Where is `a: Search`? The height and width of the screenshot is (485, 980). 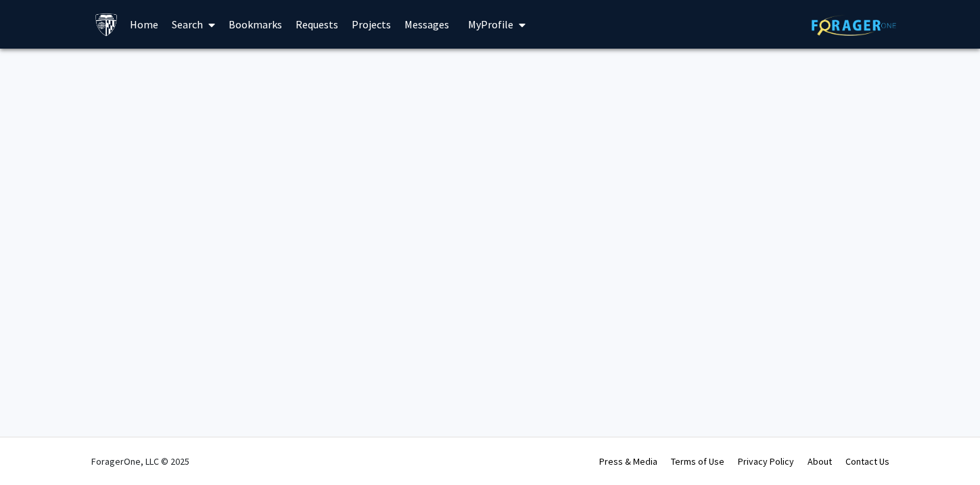 a: Search is located at coordinates (194, 24).